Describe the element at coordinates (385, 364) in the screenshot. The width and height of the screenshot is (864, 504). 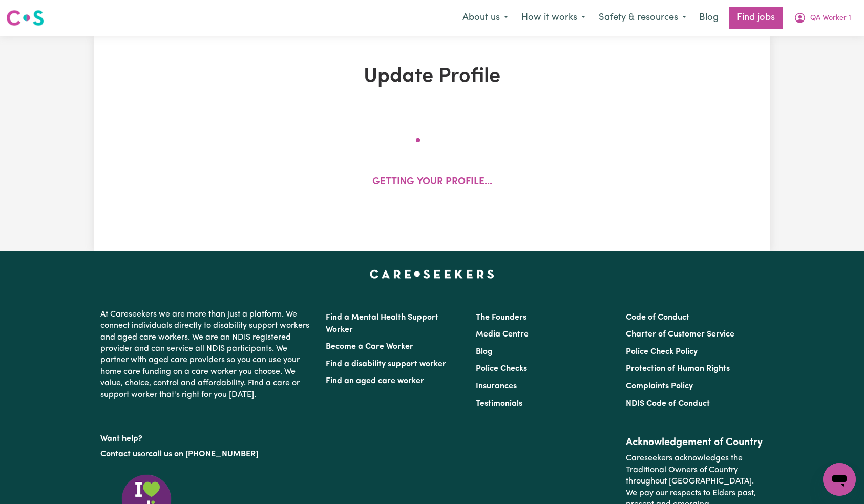
I see `a: Find a disability support worker` at that location.